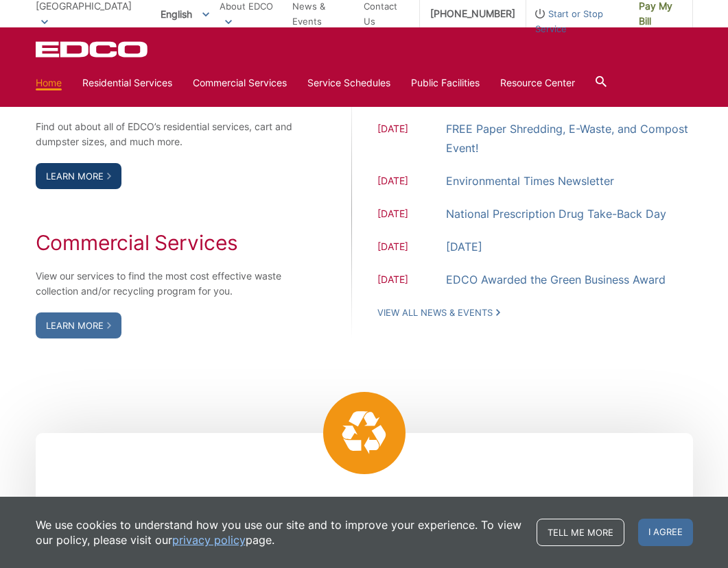  I want to click on h2: Commercial Services, so click(164, 242).